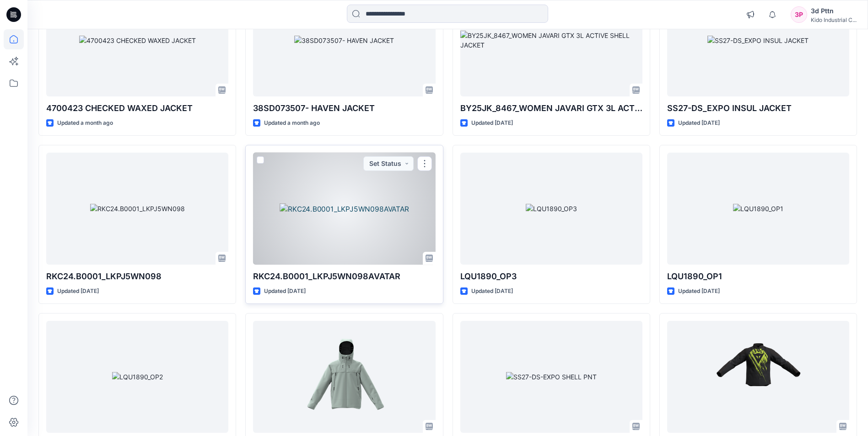 The image size is (868, 436). Describe the element at coordinates (758, 209) in the screenshot. I see `a: LQU1890_OP1` at that location.